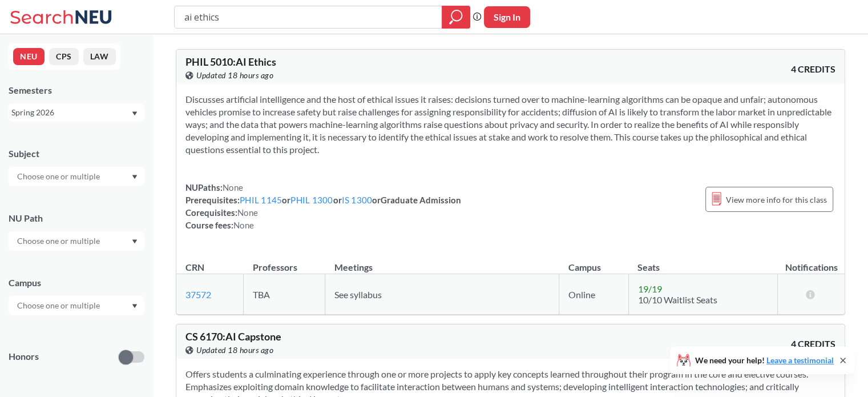 The width and height of the screenshot is (868, 397). What do you see at coordinates (64, 56) in the screenshot?
I see `button: CPS` at bounding box center [64, 56].